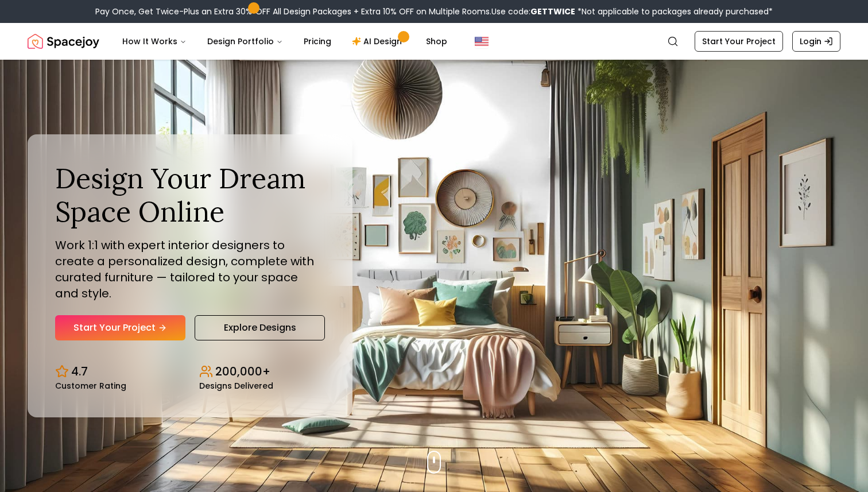  What do you see at coordinates (378, 41) in the screenshot?
I see `a: AI Design` at bounding box center [378, 41].